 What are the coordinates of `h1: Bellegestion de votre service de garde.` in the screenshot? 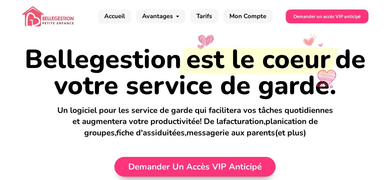 It's located at (195, 73).